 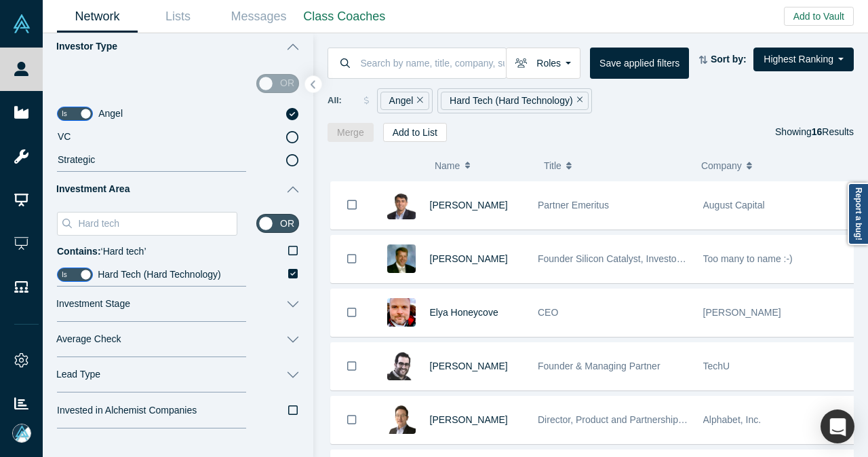 I want to click on span: Investment Area, so click(x=93, y=188).